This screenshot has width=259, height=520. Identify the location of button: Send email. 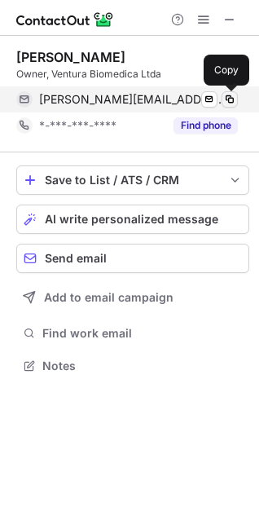
(133, 258).